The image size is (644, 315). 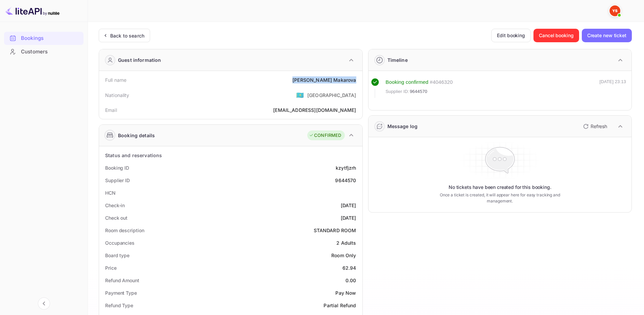 I want to click on img: LiteAPI logo, so click(x=33, y=11).